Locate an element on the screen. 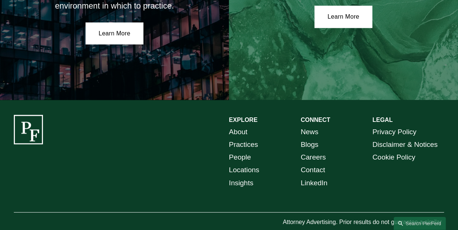 The image size is (458, 230). a: Blogs is located at coordinates (309, 145).